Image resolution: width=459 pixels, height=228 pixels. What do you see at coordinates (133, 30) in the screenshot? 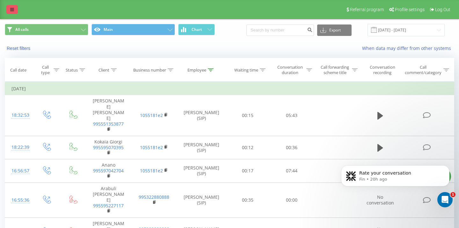
I see `button: Main` at bounding box center [133, 30].